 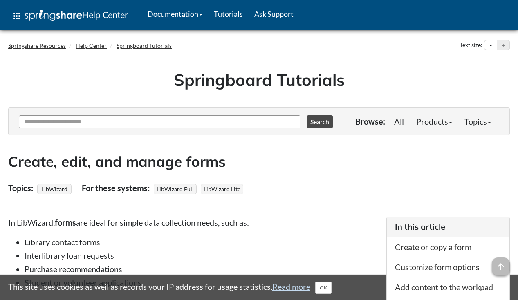 I want to click on a: Tutorials, so click(x=228, y=14).